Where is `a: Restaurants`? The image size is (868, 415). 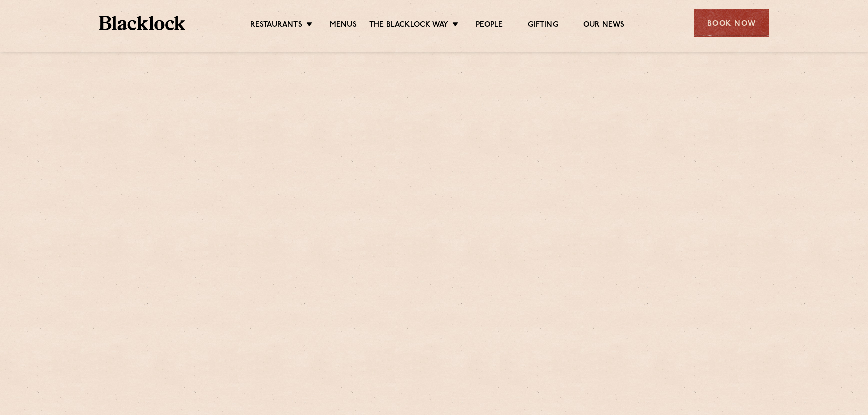
a: Restaurants is located at coordinates (276, 26).